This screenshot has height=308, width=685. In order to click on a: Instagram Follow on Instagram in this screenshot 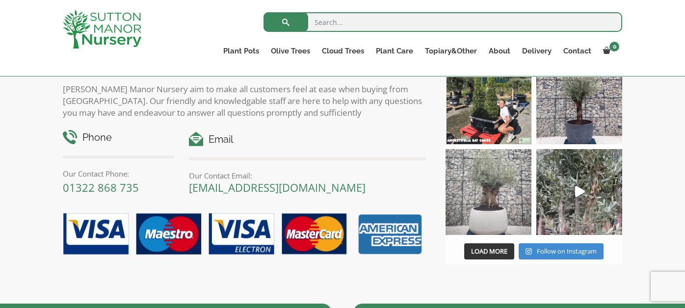, I will do `click(561, 252)`.